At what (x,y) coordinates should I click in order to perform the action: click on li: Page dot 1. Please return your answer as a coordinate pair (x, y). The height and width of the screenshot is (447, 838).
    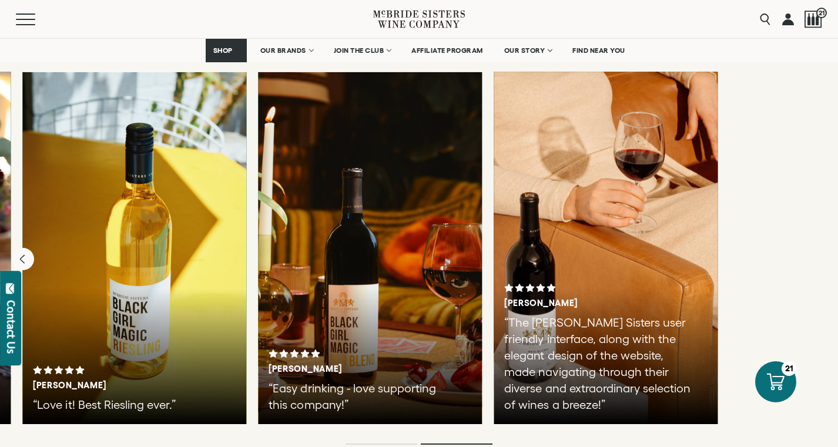
    Looking at the image, I should click on (381, 444).